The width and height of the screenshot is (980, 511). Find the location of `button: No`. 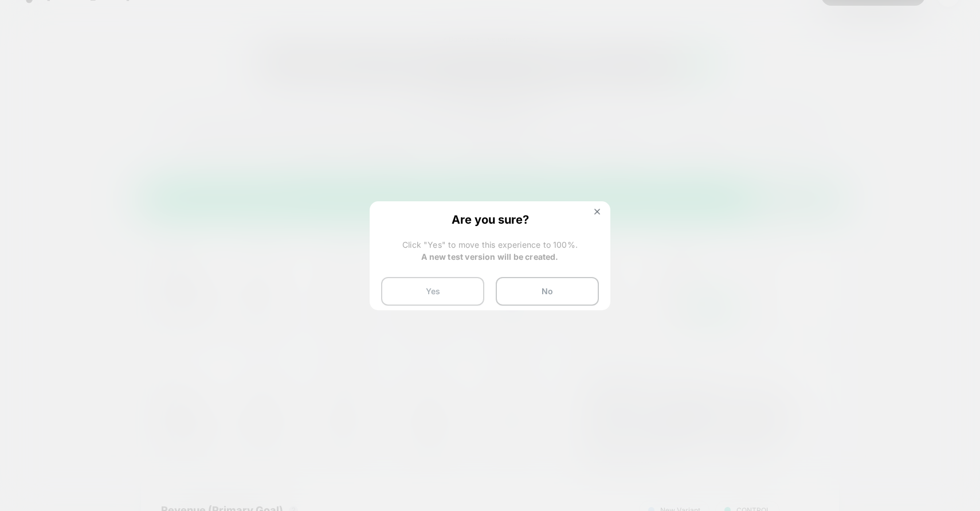

button: No is located at coordinates (547, 291).